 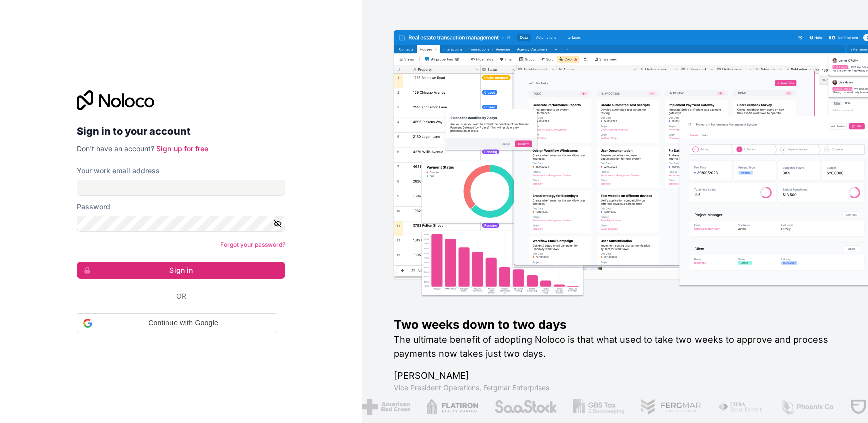 What do you see at coordinates (181, 132) in the screenshot?
I see `h2: Sign in to your account` at bounding box center [181, 132].